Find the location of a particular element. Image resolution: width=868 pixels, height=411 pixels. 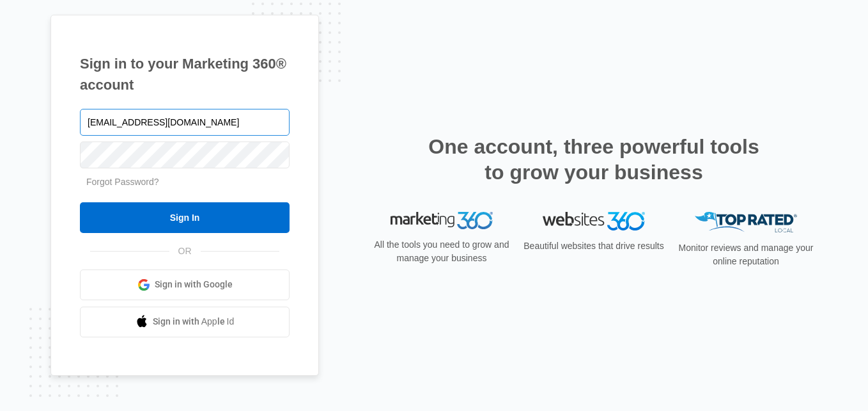

h1: Sign in to your Marketing 360® account is located at coordinates (185, 74).